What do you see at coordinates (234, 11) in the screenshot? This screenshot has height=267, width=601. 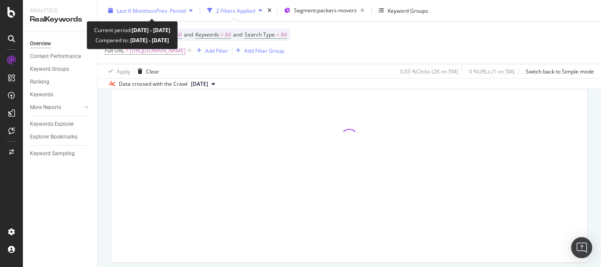 I see `button: 2 Filters Applied` at bounding box center [234, 11].